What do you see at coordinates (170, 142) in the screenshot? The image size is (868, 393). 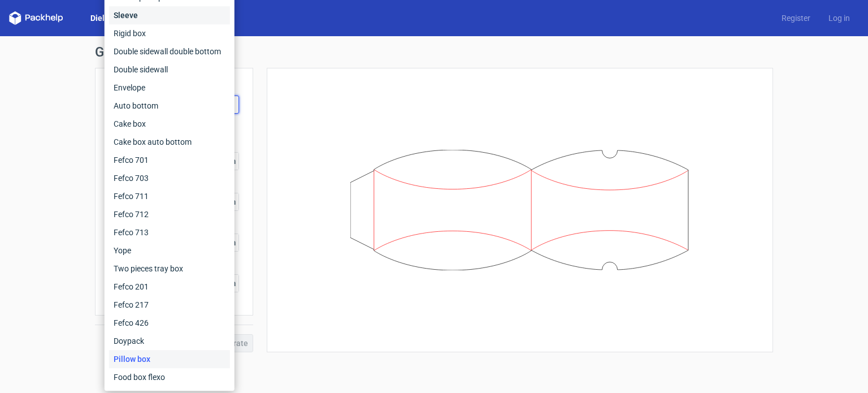 I see `div: Cake box auto bottom` at bounding box center [170, 142].